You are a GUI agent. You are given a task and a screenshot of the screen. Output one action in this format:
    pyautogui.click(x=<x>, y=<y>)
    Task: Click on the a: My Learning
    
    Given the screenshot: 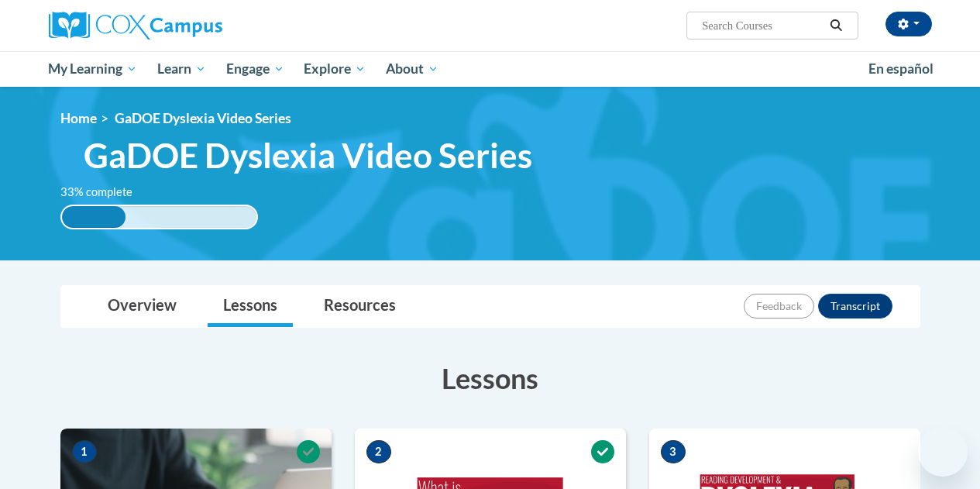 What is the action you would take?
    pyautogui.click(x=93, y=69)
    